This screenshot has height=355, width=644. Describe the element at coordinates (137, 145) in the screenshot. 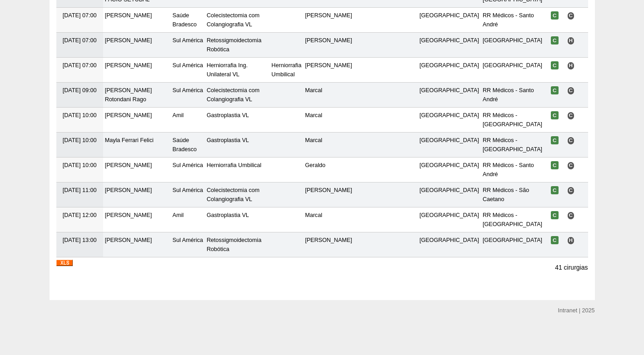

I see `td: Mayla Ferrari Felici` at that location.